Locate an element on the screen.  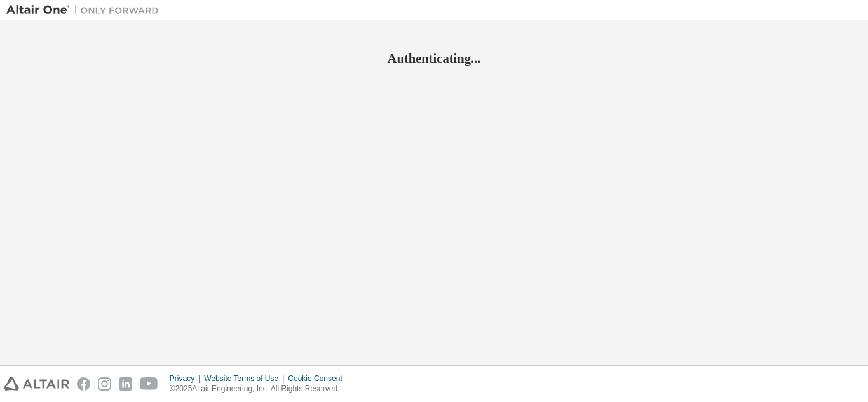
img: facebook.svg is located at coordinates (83, 384).